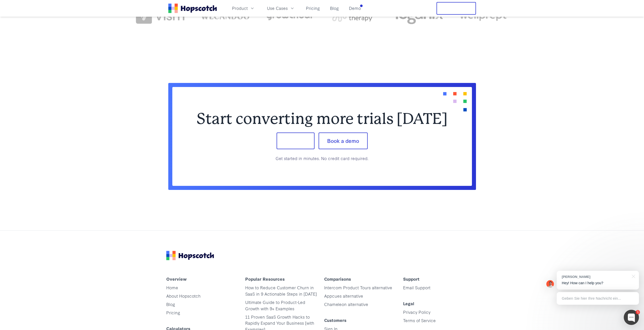  What do you see at coordinates (203, 280) in the screenshot?
I see `h4: Overview` at bounding box center [203, 280].